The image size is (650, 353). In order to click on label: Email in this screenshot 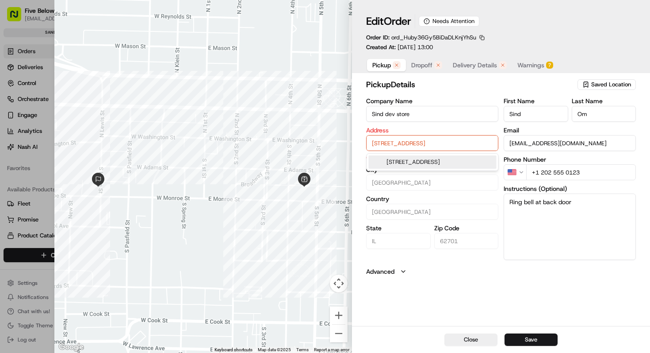, I will do `click(570, 130)`.